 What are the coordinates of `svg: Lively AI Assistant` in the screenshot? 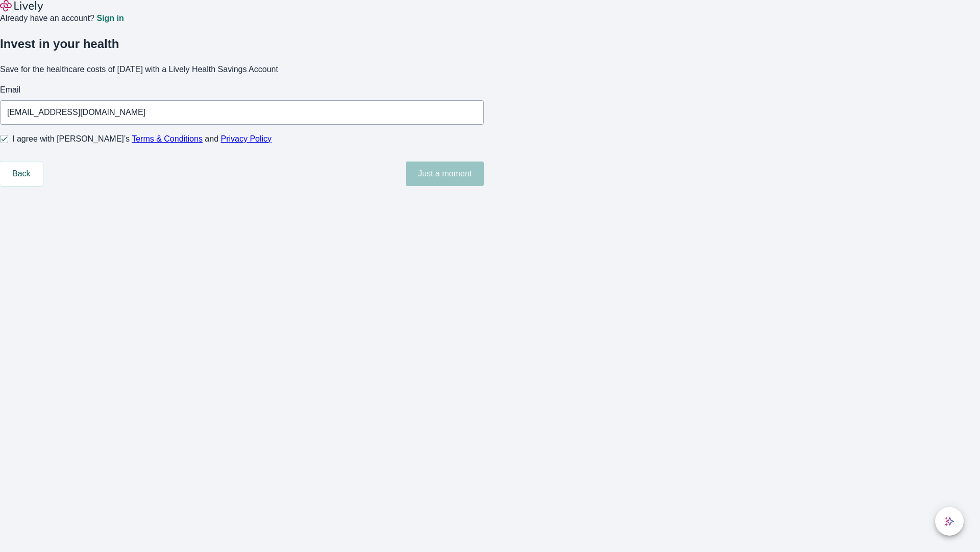 It's located at (950, 521).